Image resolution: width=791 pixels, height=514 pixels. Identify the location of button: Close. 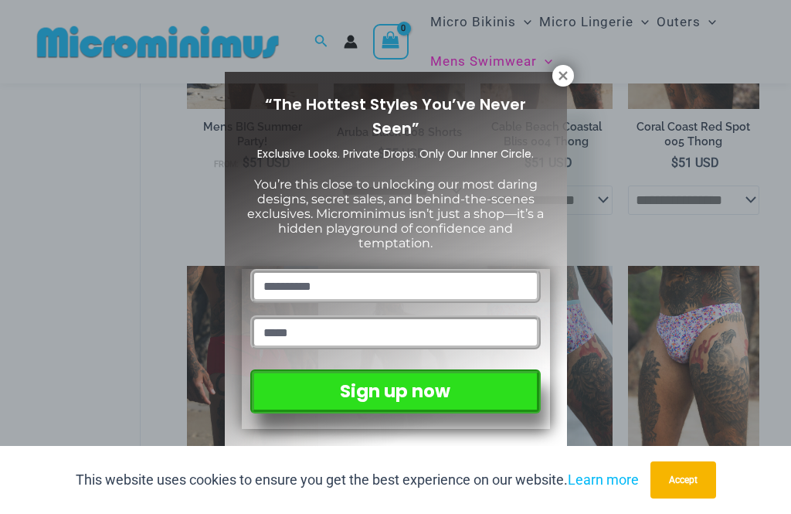
(563, 76).